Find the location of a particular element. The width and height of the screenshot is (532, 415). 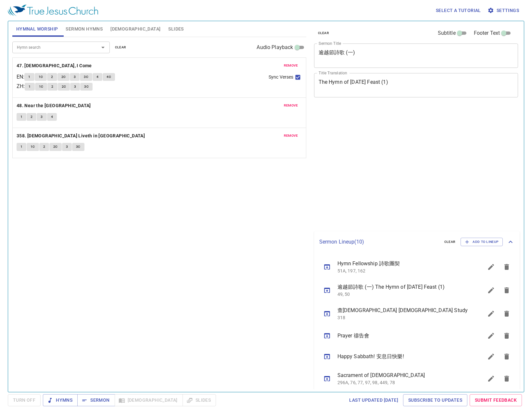

span: Hymns is located at coordinates (60, 400).